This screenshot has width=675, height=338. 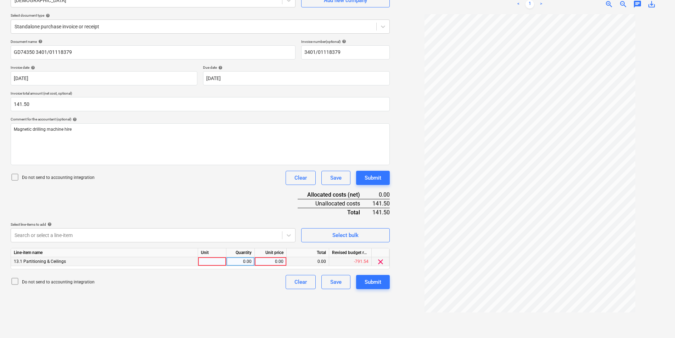 I want to click on div: Select line-items to add, so click(x=153, y=224).